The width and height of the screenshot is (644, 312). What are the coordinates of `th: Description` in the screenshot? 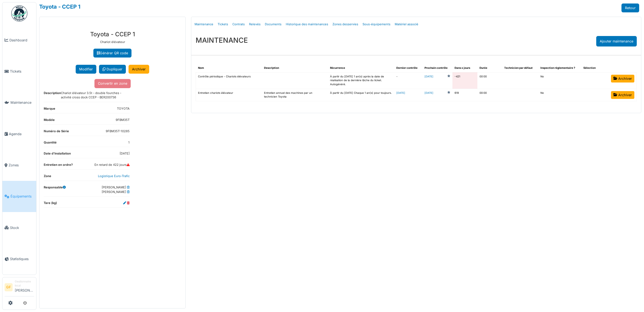 It's located at (295, 68).